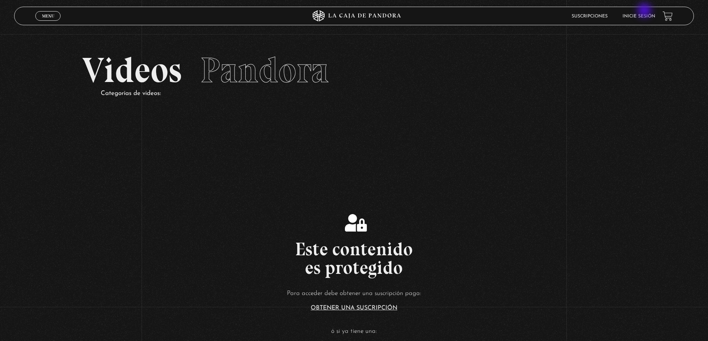 Image resolution: width=708 pixels, height=341 pixels. Describe the element at coordinates (639, 16) in the screenshot. I see `a: Inicie sesión` at that location.